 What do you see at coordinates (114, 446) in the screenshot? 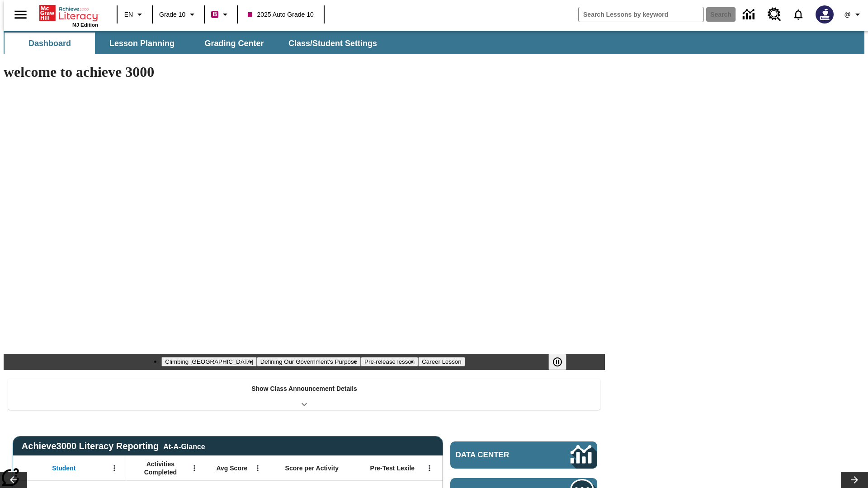
I see `span: Achieve3000 Literacy Reporting` at bounding box center [114, 446].